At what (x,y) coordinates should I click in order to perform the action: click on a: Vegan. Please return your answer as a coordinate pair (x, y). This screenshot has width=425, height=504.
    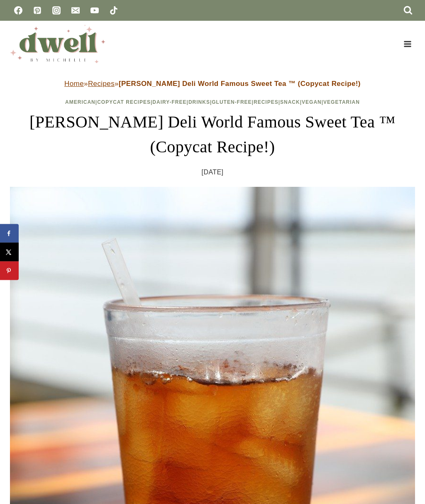
    Looking at the image, I should click on (312, 102).